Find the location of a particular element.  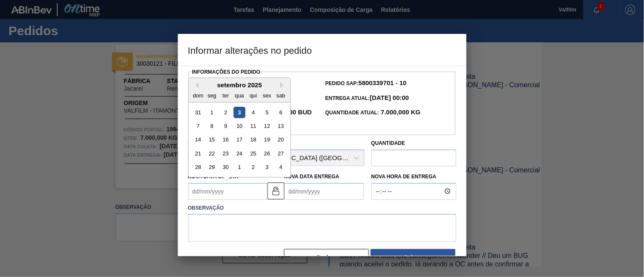

div: Choose sexta-feira, 26 de setembro de 2025 is located at coordinates (266, 154).